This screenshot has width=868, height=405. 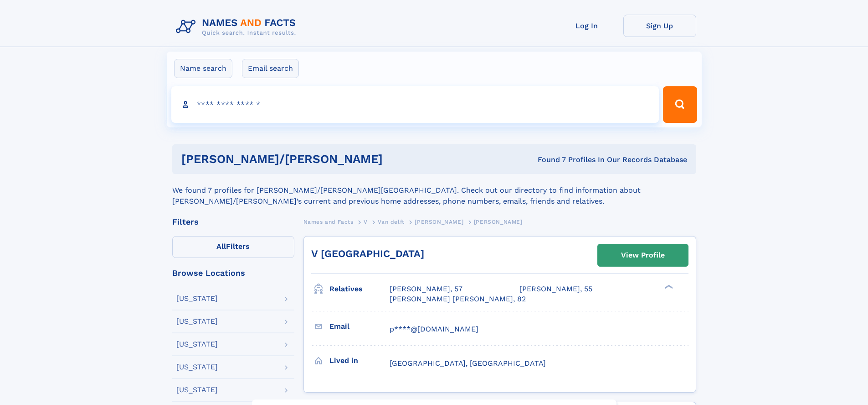 What do you see at coordinates (238, 27) in the screenshot?
I see `img: Logo Names and Facts` at bounding box center [238, 27].